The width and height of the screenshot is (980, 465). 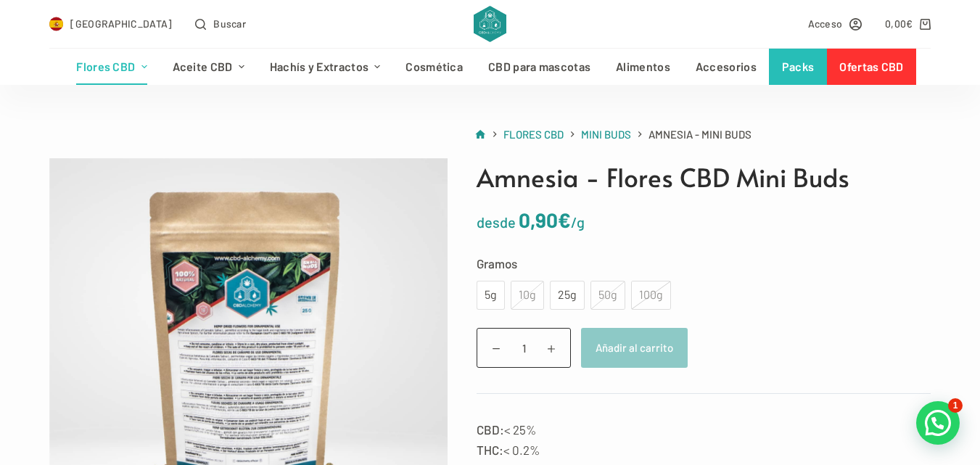 What do you see at coordinates (208, 66) in the screenshot?
I see `a: Aceite CBD` at bounding box center [208, 66].